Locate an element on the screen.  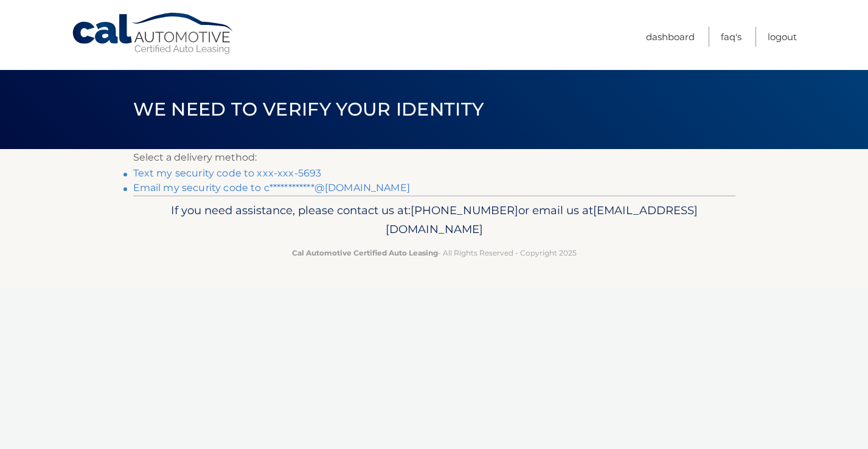
p: If you need assistance, please contact us at: or email us at is located at coordinates (434, 221).